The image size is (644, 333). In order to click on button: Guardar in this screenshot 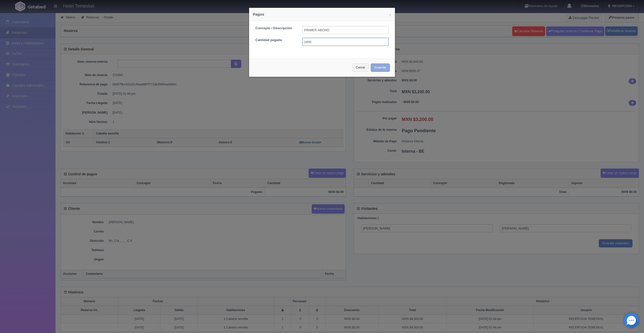, I will do `click(380, 68)`.